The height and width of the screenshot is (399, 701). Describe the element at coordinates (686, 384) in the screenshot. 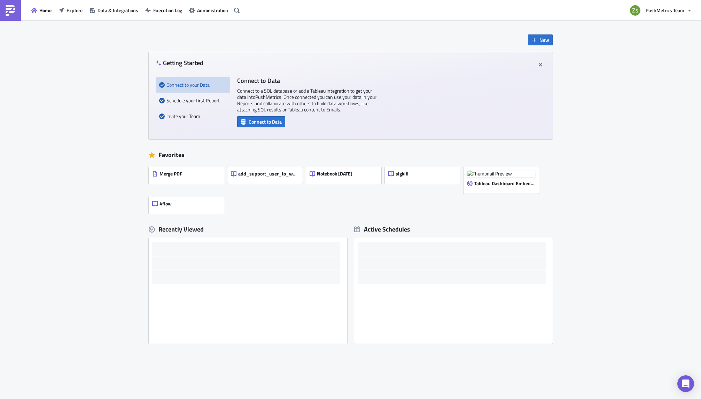

I see `div: Open Intercom Messenger` at that location.